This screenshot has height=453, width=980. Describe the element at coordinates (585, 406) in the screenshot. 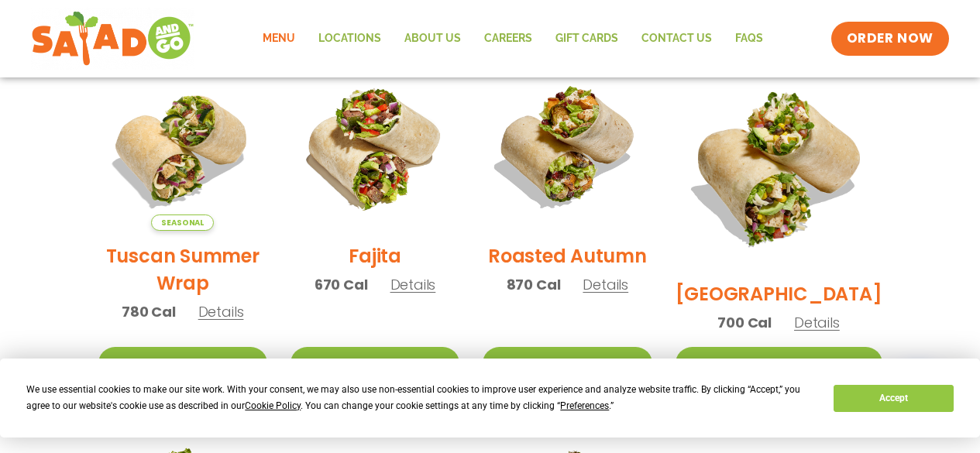

I see `span: Preferences` at that location.